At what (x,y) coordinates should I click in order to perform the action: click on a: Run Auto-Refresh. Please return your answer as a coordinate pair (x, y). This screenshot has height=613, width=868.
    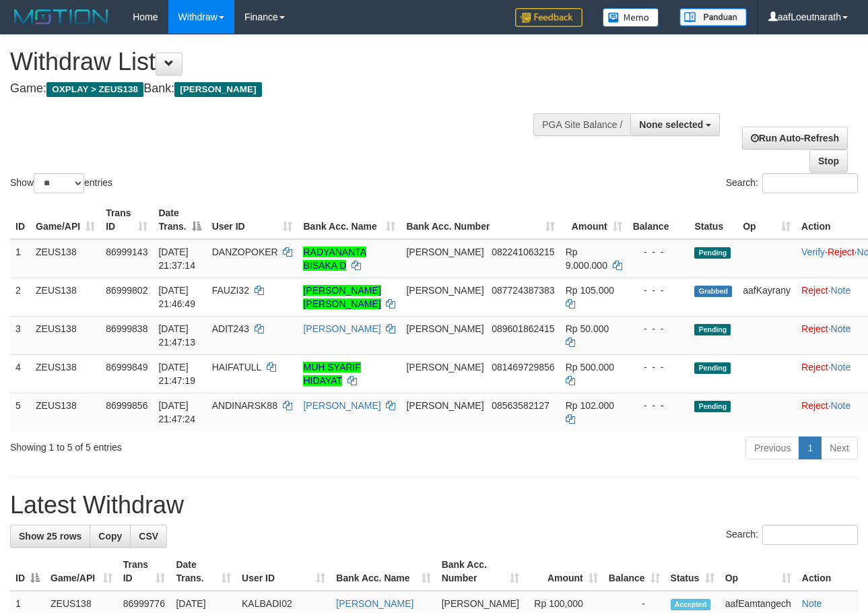
    Looking at the image, I should click on (795, 138).